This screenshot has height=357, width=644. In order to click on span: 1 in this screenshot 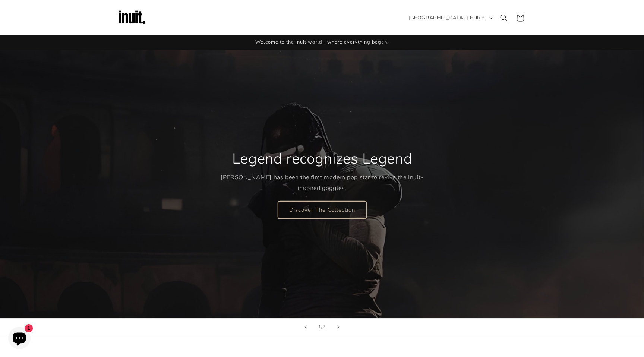, I will do `click(320, 327)`.